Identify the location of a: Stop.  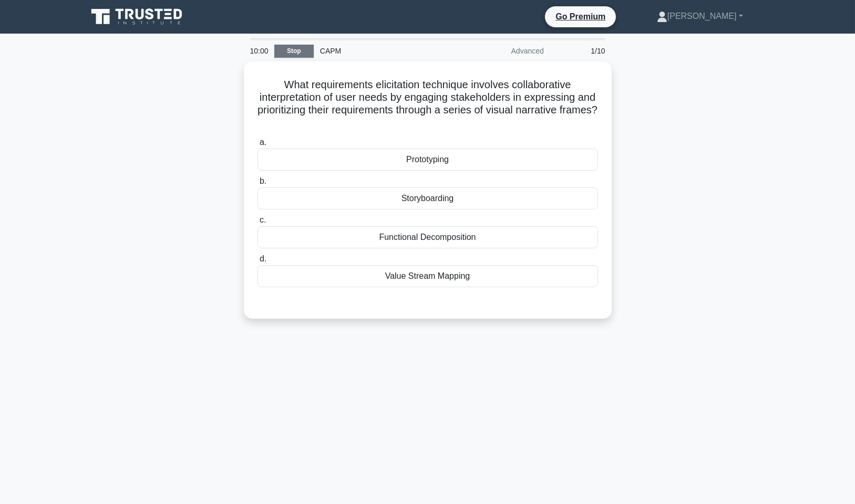
(294, 51).